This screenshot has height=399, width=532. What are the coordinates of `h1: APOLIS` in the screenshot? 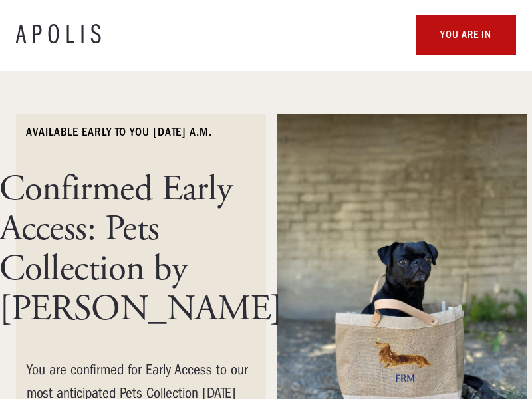 It's located at (61, 35).